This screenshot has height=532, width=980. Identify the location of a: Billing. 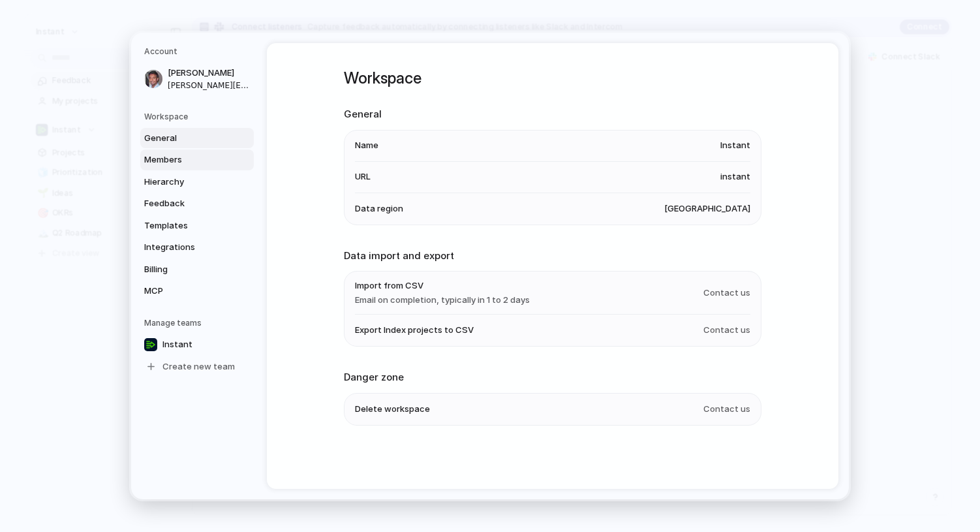
(197, 270).